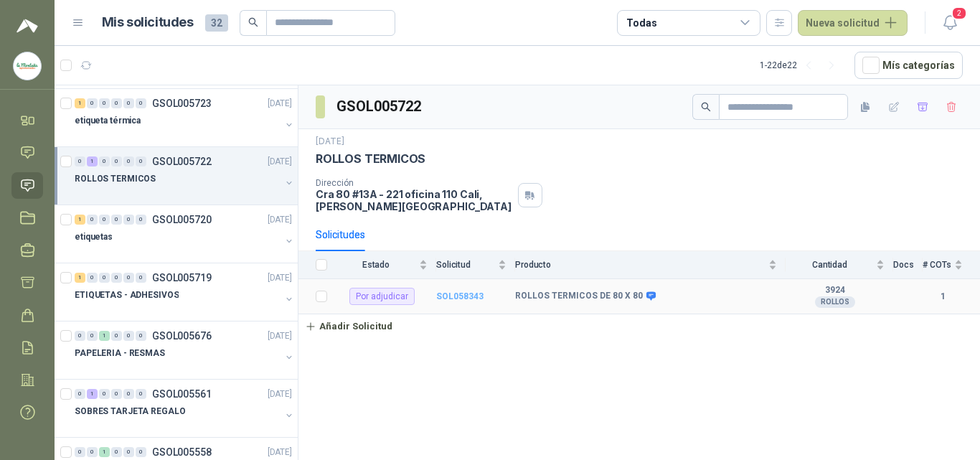  What do you see at coordinates (802, 65) in the screenshot?
I see `div: 1 - 22 de 22` at bounding box center [802, 65].